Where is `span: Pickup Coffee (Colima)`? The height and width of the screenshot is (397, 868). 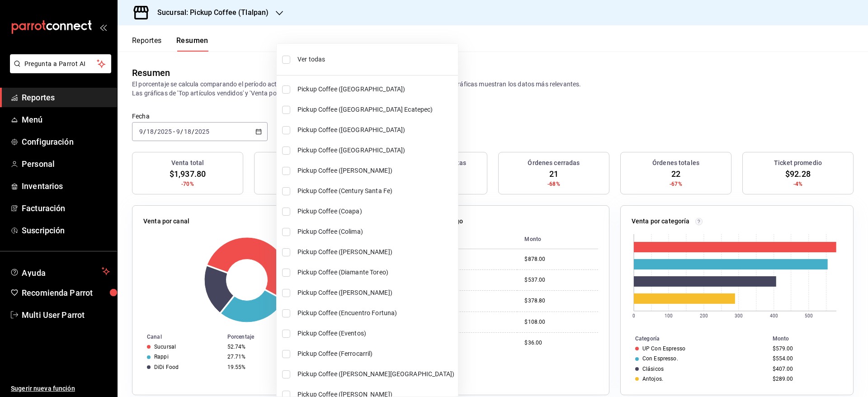 span: Pickup Coffee (Colima) is located at coordinates (375, 231).